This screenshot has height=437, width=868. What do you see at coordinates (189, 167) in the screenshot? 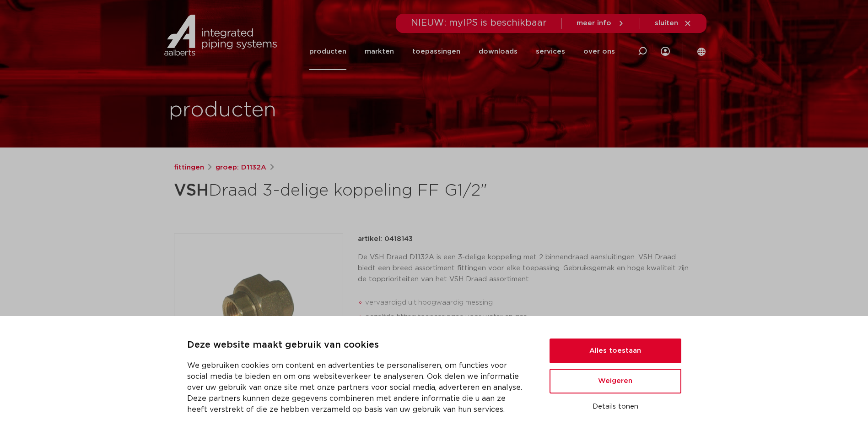
I see `a: fittingen` at bounding box center [189, 167].